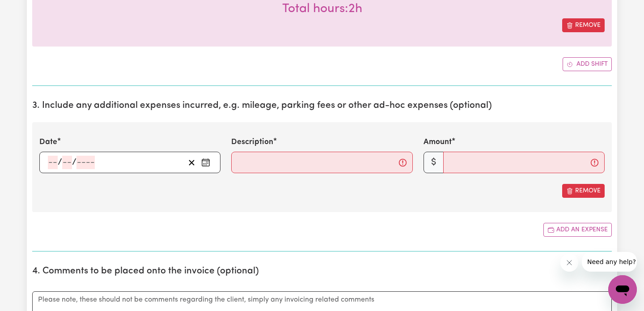 The height and width of the screenshot is (311, 644). Describe the element at coordinates (322, 9) in the screenshot. I see `span: Total hours worked: 2 hours` at that location.